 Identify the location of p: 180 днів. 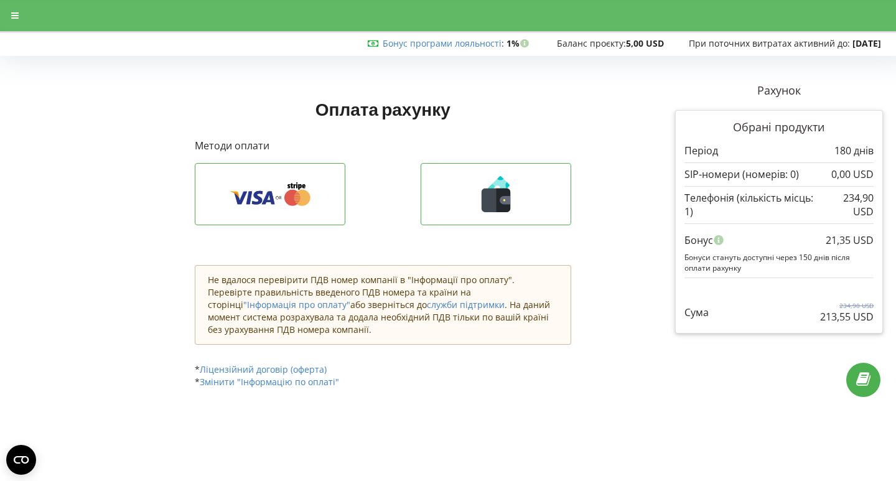
(853, 151).